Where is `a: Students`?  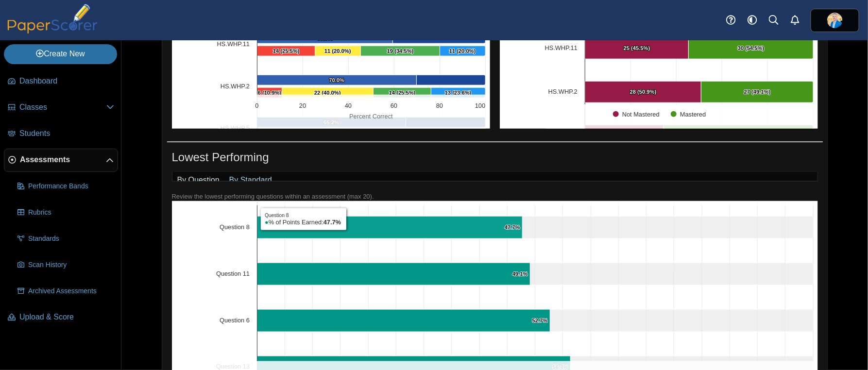 a: Students is located at coordinates (61, 134).